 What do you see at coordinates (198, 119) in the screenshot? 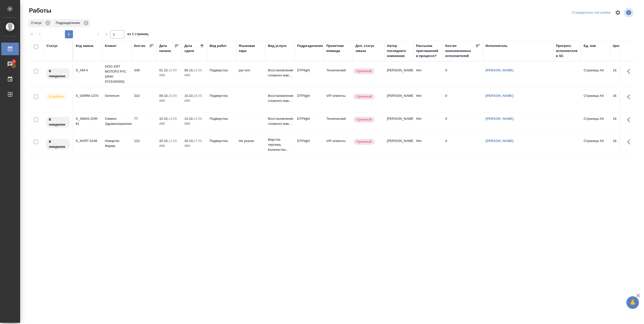
I see `p: 14:00` at bounding box center [198, 119].